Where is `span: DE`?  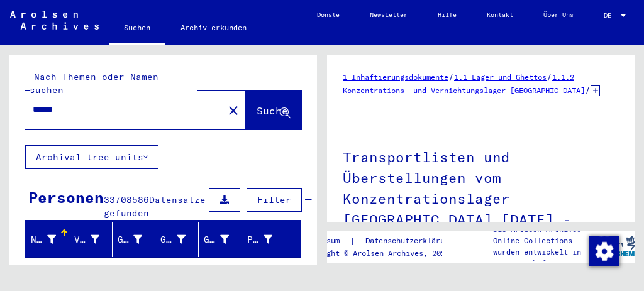
span: DE is located at coordinates (611, 15).